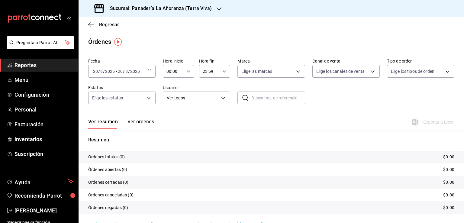 This screenshot has width=464, height=223. What do you see at coordinates (413, 71) in the screenshot?
I see `span: Elige los tipos de orden` at bounding box center [413, 71].